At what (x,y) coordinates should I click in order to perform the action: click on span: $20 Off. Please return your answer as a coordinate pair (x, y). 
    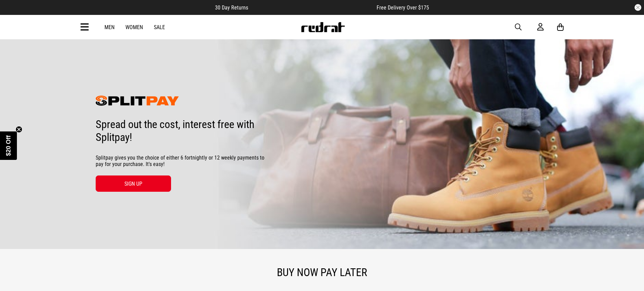
    Looking at the image, I should click on (9, 145).